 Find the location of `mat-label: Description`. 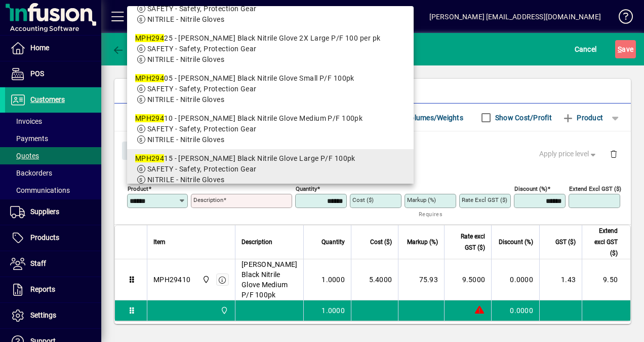

mat-label: Description is located at coordinates (208, 200).